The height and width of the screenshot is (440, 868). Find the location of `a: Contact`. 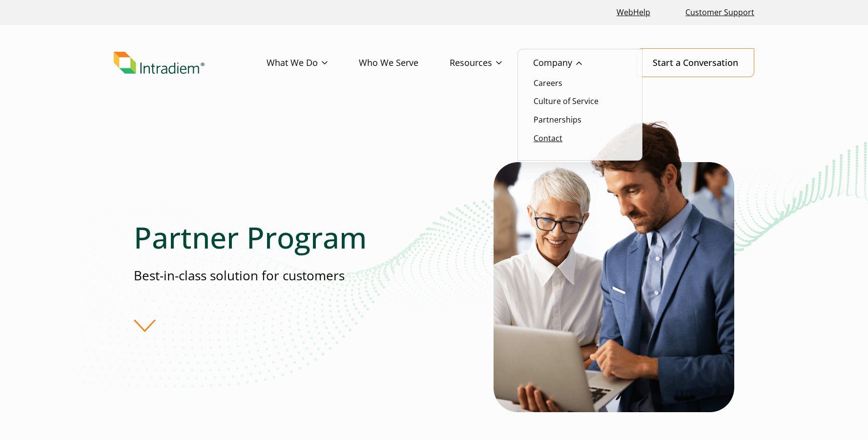

a: Contact is located at coordinates (548, 138).